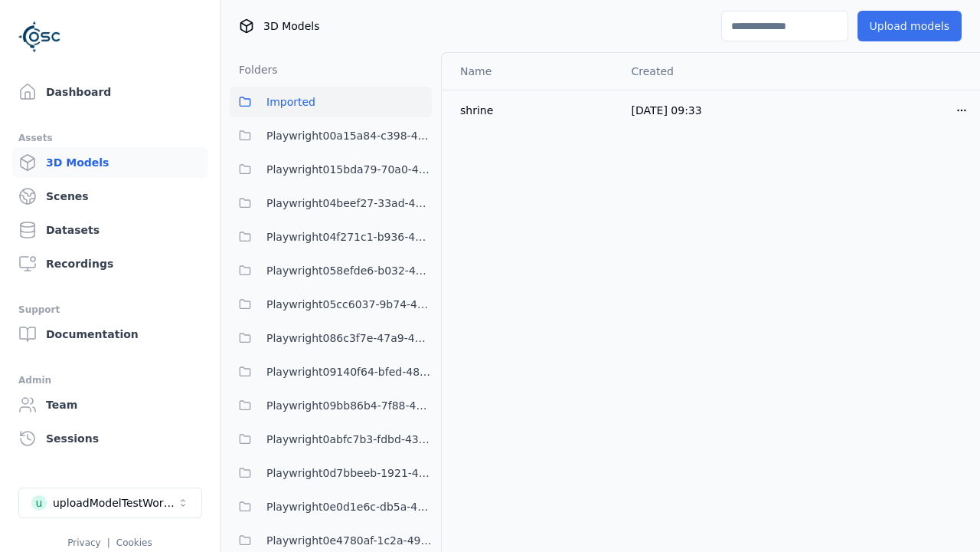 This screenshot has height=552, width=980. Describe the element at coordinates (110, 196) in the screenshot. I see `a: Scenes` at that location.